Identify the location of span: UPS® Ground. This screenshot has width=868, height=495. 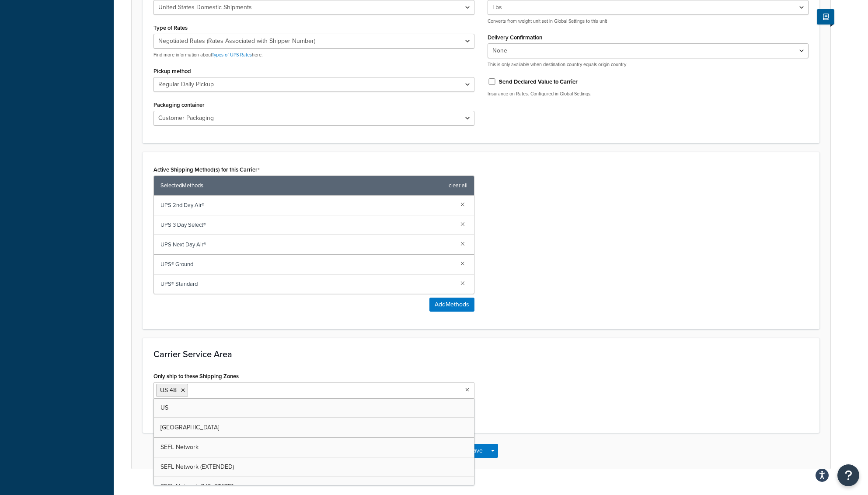
(307, 265).